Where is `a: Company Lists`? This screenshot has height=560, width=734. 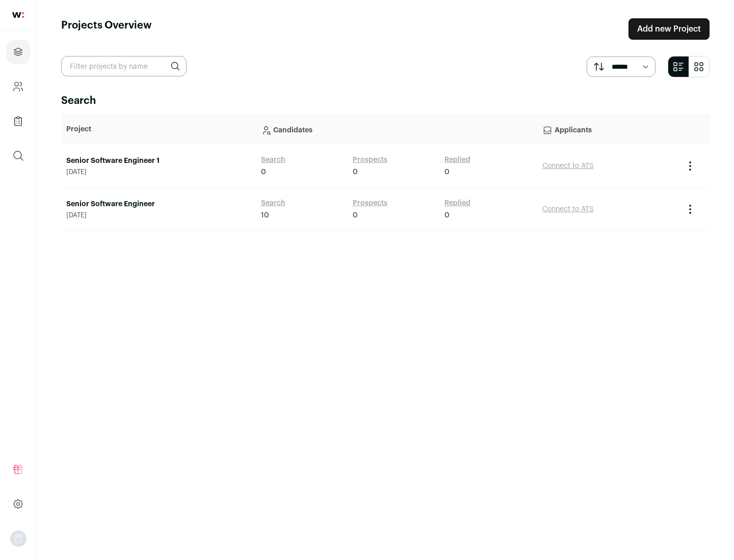
a: Company Lists is located at coordinates (18, 121).